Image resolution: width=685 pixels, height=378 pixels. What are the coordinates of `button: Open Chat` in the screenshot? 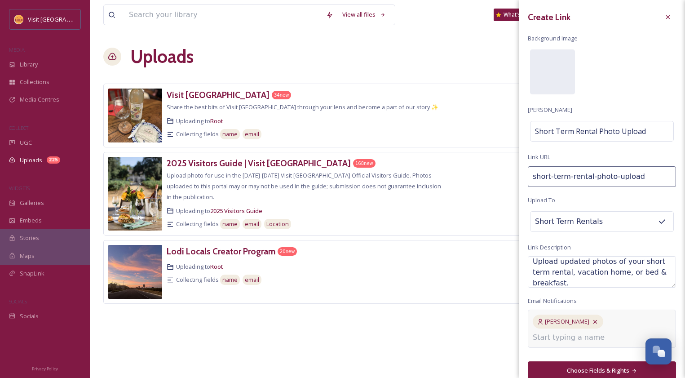 It's located at (658, 351).